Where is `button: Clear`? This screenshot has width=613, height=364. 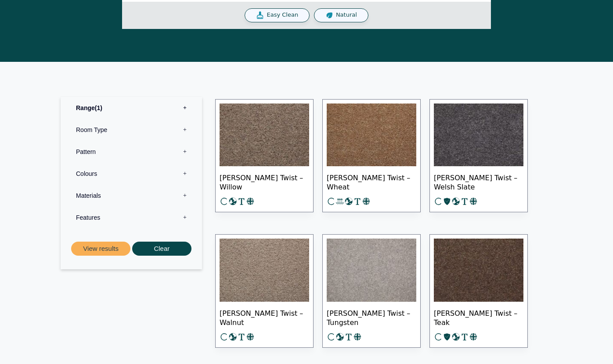 button: Clear is located at coordinates (162, 249).